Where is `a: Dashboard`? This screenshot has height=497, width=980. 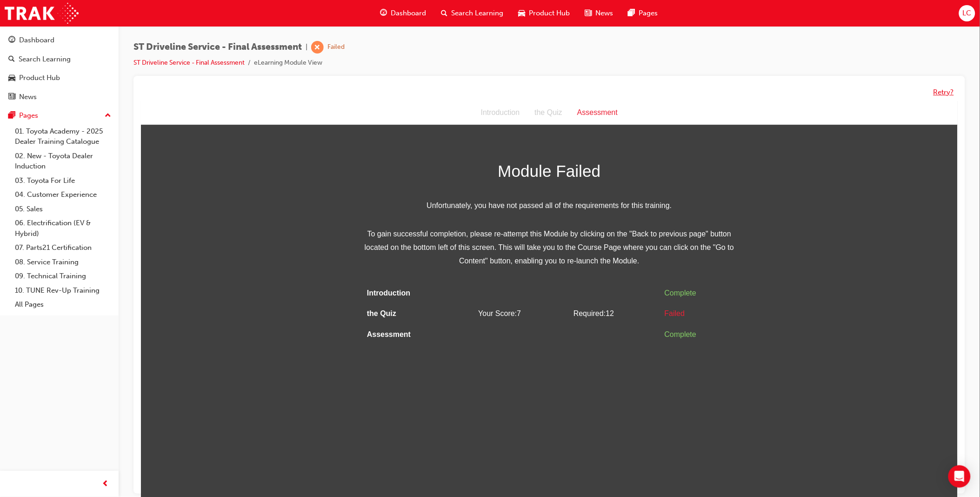 a: Dashboard is located at coordinates (59, 40).